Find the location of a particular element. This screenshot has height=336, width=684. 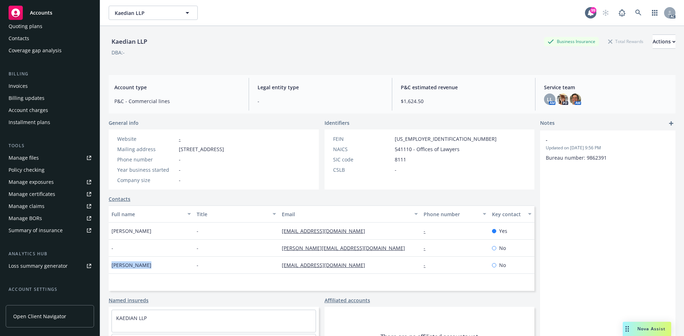

div: CSLB is located at coordinates (362, 170).